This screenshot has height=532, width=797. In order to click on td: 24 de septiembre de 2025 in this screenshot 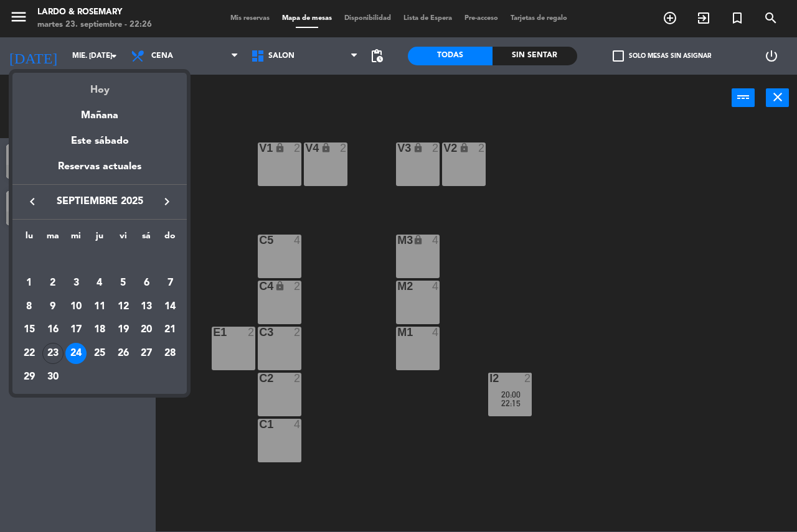, I will do `click(76, 354)`.